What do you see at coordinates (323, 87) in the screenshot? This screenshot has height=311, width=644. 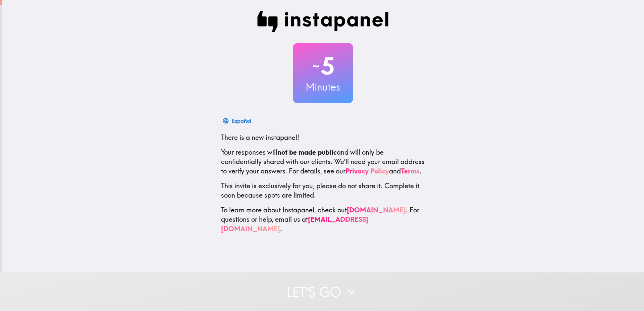 I see `h3: Minutes` at bounding box center [323, 87].